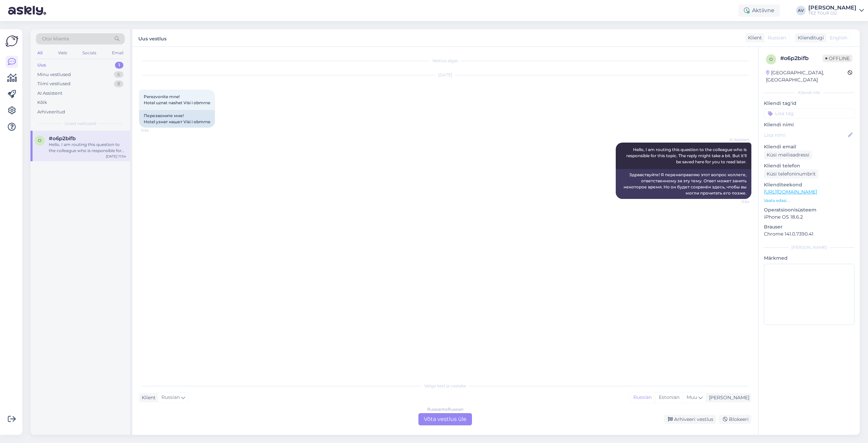 The width and height of the screenshot is (868, 443). Describe the element at coordinates (42, 65) in the screenshot. I see `div: Uus` at that location.